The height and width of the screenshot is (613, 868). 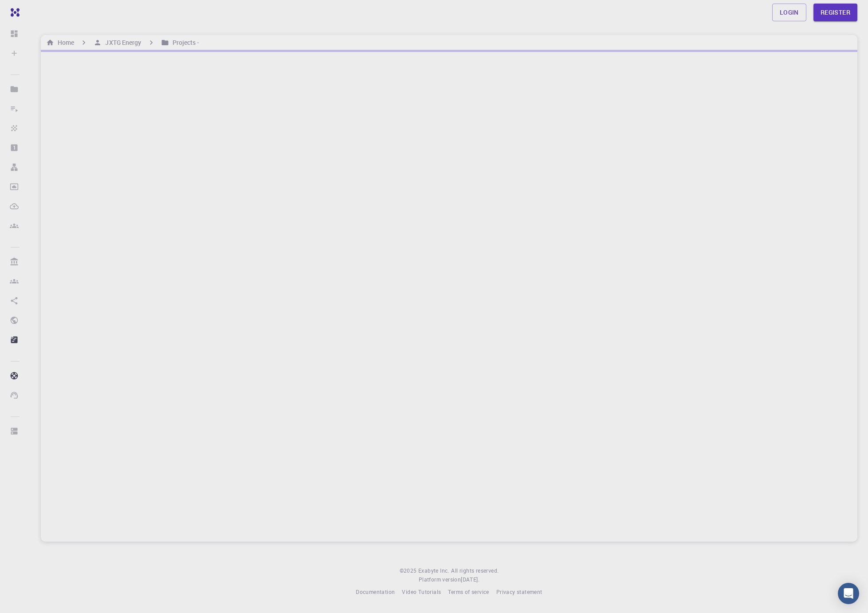 I want to click on span: Exabyte Inc., so click(x=434, y=571).